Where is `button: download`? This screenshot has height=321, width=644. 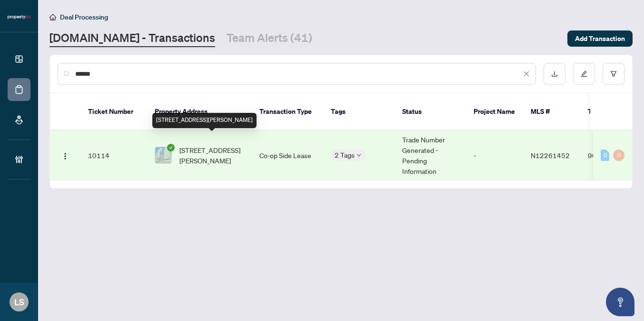
button: download is located at coordinates (555, 74).